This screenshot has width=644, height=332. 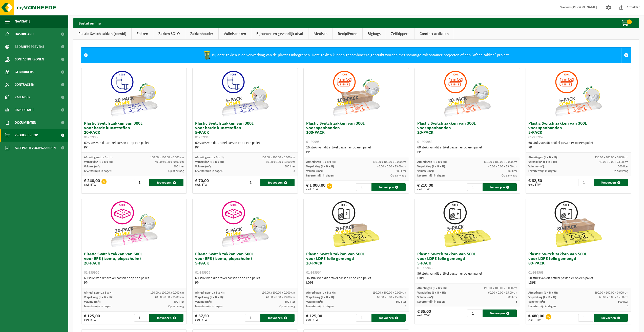 I want to click on div: € 480,00, so click(x=536, y=318).